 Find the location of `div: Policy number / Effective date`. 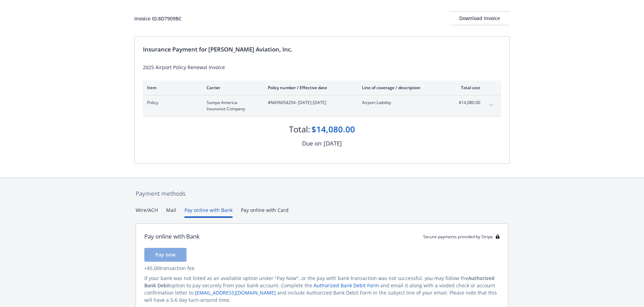

div: Policy number / Effective date is located at coordinates (309, 88).